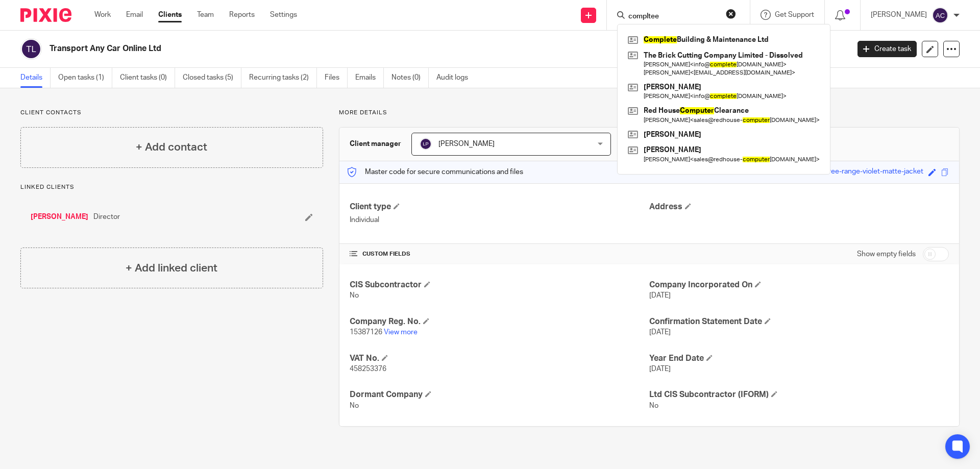  I want to click on a: Email, so click(134, 14).